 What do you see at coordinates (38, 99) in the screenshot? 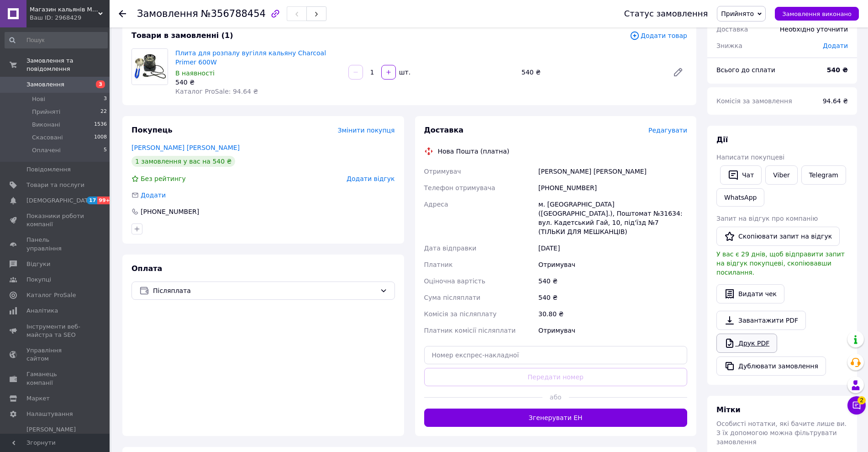
I see `span: Нові` at bounding box center [38, 99].